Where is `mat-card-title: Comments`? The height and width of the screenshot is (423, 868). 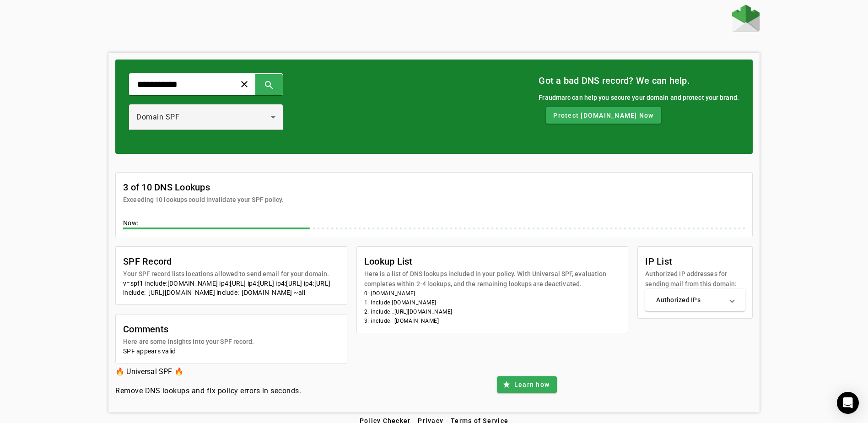
mat-card-title: Comments is located at coordinates (188, 329).